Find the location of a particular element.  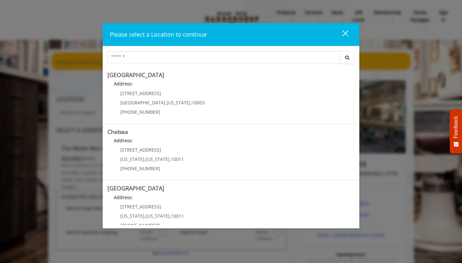

i: Search button is located at coordinates (347, 57).